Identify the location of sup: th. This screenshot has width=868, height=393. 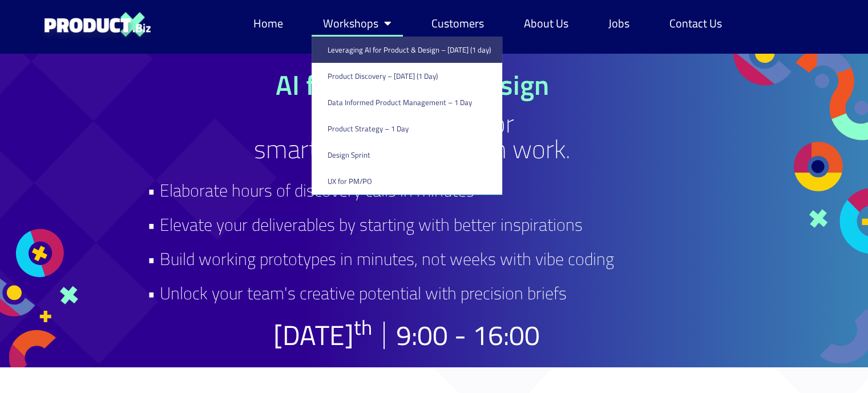
(363, 327).